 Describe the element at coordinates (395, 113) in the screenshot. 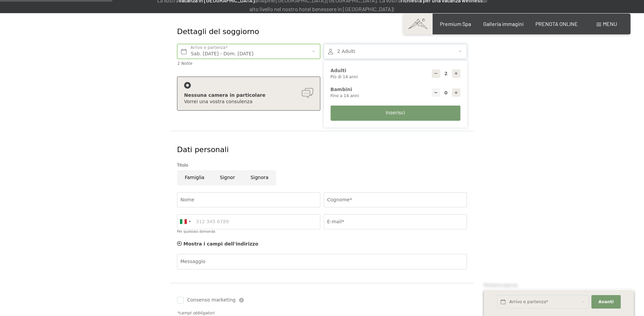

I see `button: Inserisci` at that location.